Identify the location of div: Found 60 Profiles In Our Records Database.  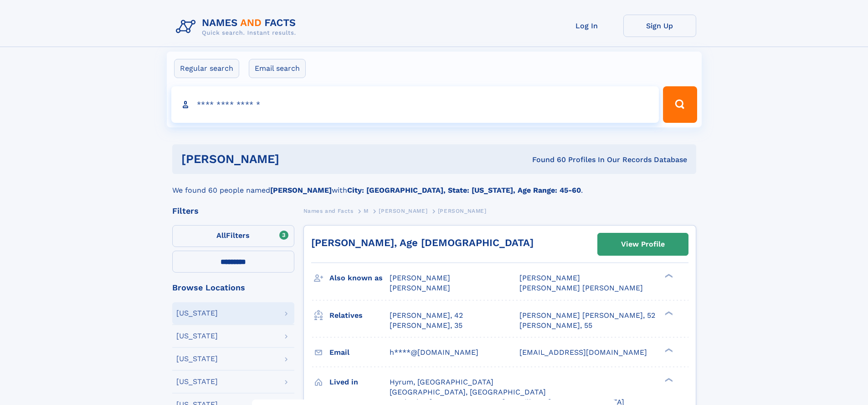
(546, 160).